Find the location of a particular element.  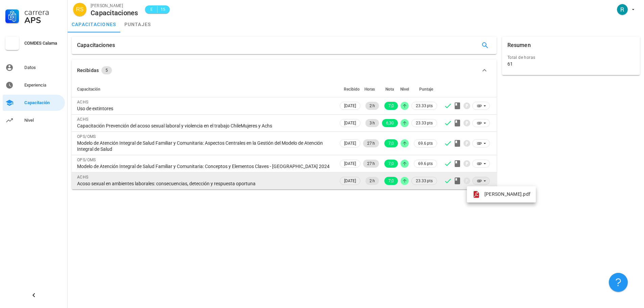

span: Puntaje is located at coordinates (426, 89).